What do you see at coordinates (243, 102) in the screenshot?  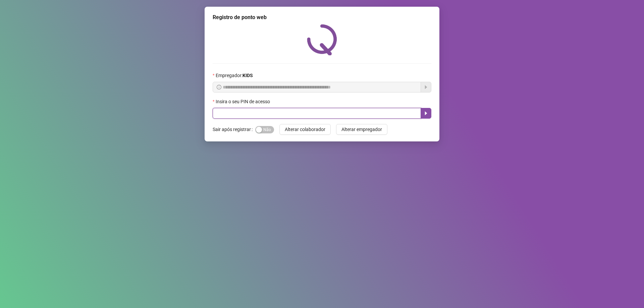 I see `label: Insira o seu PIN de acesso` at bounding box center [243, 102].